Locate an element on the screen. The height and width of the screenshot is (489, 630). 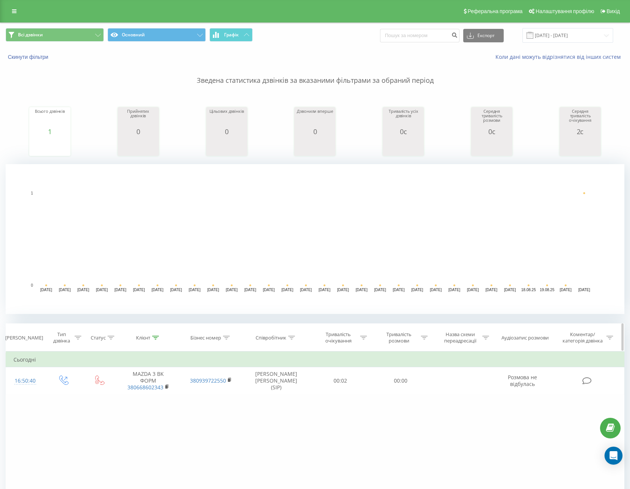
div: Назва схеми переадресації is located at coordinates (460, 338).